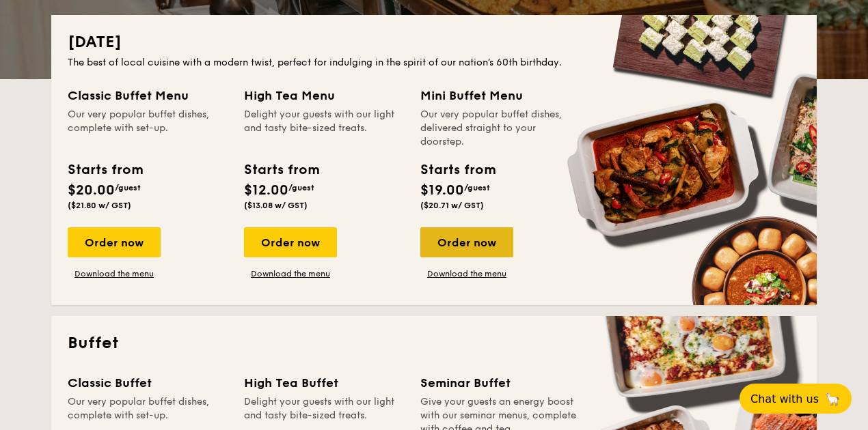 The image size is (868, 430). What do you see at coordinates (452, 206) in the screenshot?
I see `span: ($20.71 w/ GST)` at bounding box center [452, 206].